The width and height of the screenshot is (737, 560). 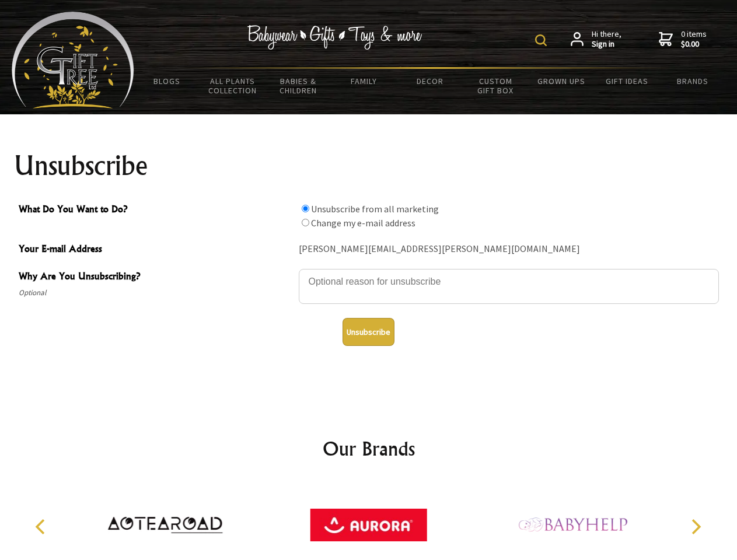 What do you see at coordinates (694, 45) in the screenshot?
I see `strong: $0.00` at bounding box center [694, 45].